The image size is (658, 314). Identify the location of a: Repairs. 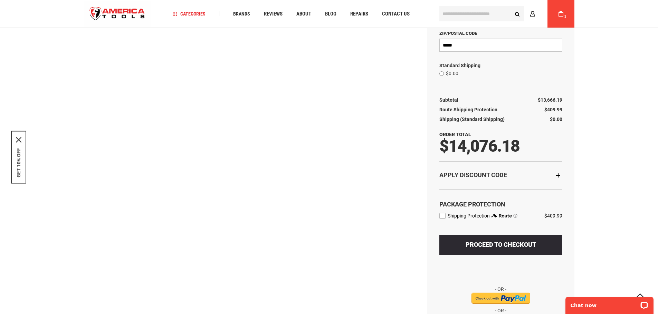
(359, 14).